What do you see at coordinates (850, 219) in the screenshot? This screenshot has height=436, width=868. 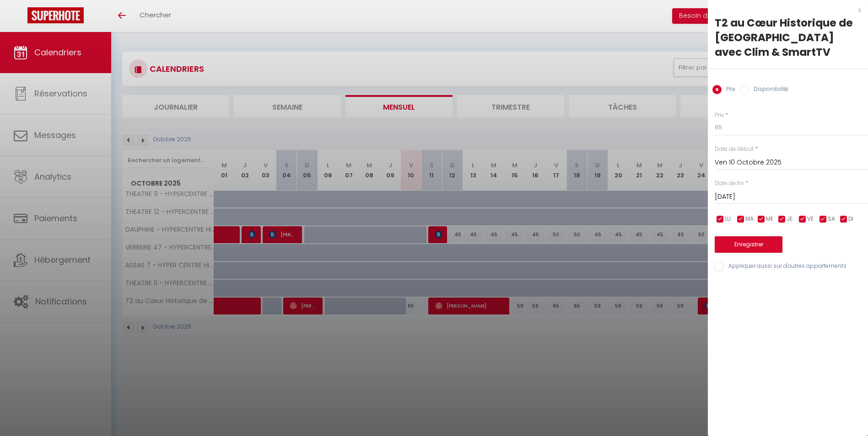 I see `span: DI` at bounding box center [850, 219].